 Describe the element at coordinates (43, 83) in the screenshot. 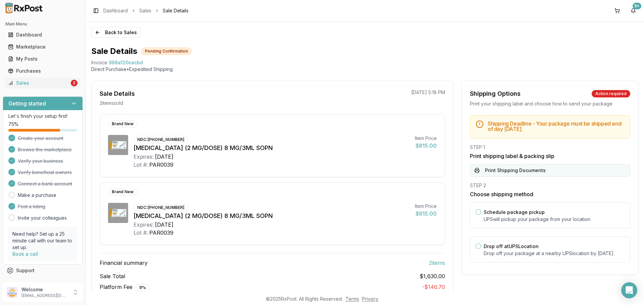

I see `a: Sales2` at that location.